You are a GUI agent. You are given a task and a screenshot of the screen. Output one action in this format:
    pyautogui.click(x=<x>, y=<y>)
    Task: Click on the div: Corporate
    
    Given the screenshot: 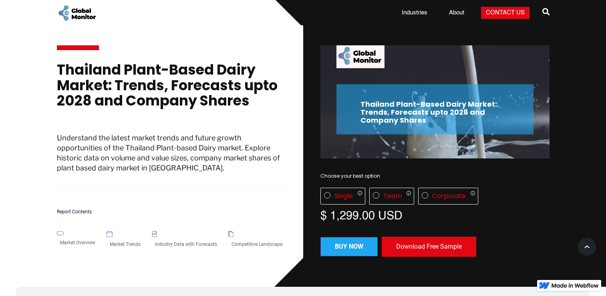 What is the action you would take?
    pyautogui.click(x=449, y=196)
    